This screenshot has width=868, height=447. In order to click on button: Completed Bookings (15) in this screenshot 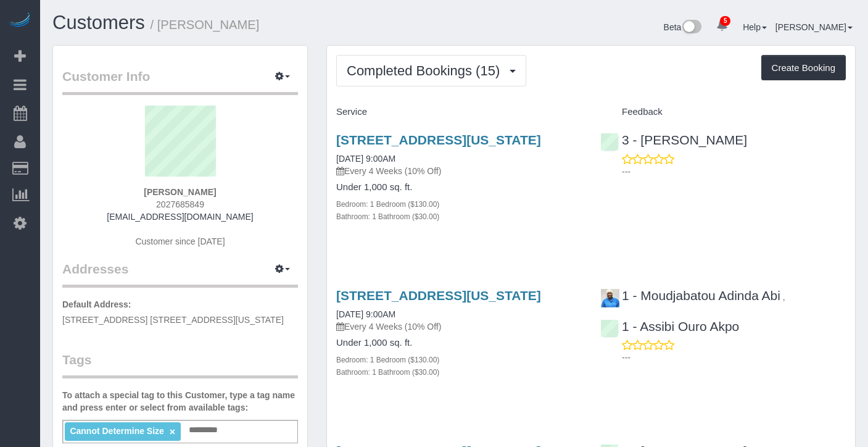, I will do `click(432, 71)`.